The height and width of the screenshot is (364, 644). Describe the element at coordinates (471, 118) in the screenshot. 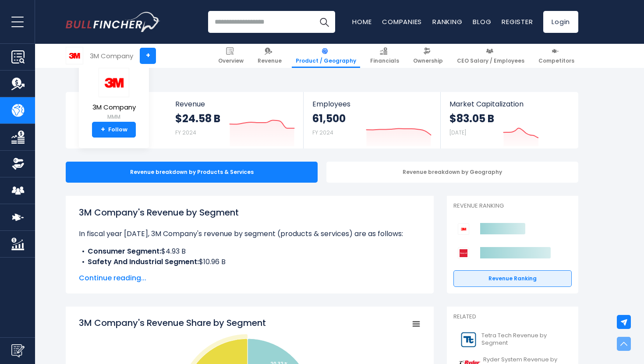

I see `strong: $83.05 B` at that location.